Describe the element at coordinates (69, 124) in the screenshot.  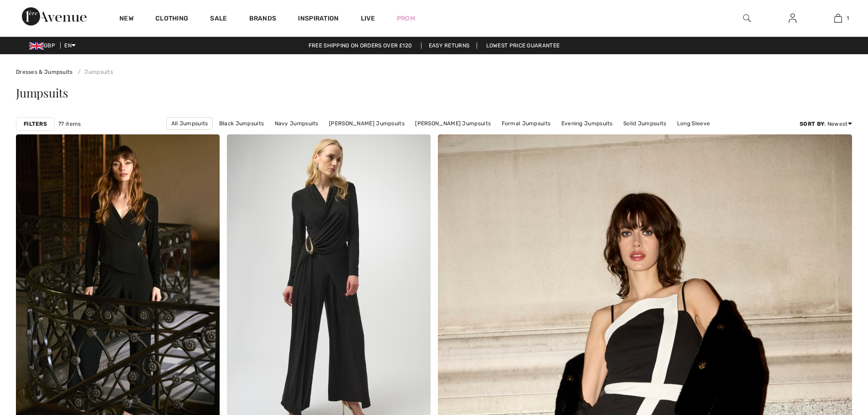
I see `span: 77 items` at that location.